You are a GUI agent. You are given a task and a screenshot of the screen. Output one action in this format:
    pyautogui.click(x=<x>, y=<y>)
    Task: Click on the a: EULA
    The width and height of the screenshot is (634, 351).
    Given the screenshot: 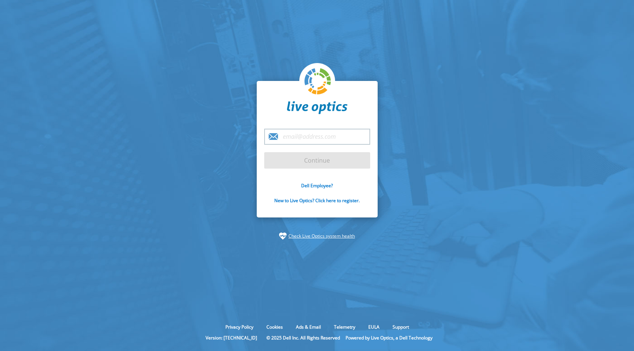 What is the action you would take?
    pyautogui.click(x=374, y=327)
    